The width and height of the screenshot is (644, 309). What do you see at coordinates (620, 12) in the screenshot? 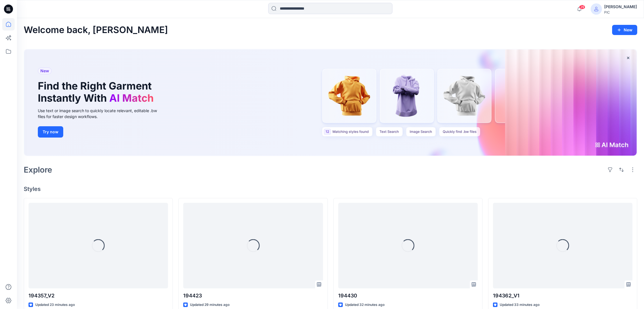
I see `div: PIC` at bounding box center [620, 12].